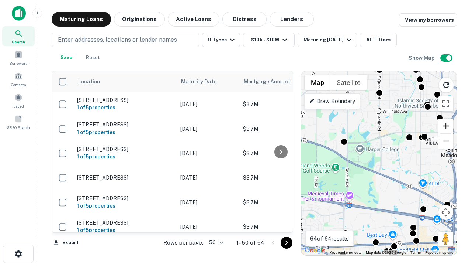 This screenshot has height=266, width=472. I want to click on button: Show street map, so click(318, 82).